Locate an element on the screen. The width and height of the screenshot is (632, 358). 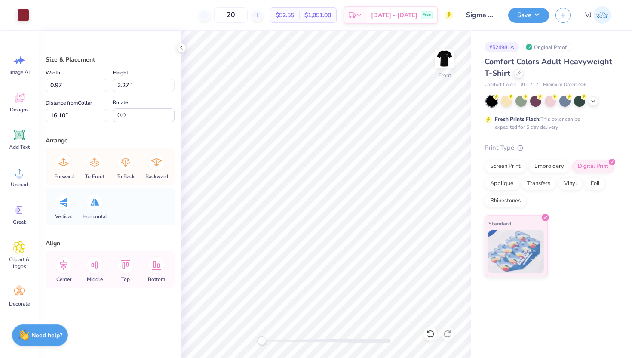
input: Untitled Design is located at coordinates (481, 15).